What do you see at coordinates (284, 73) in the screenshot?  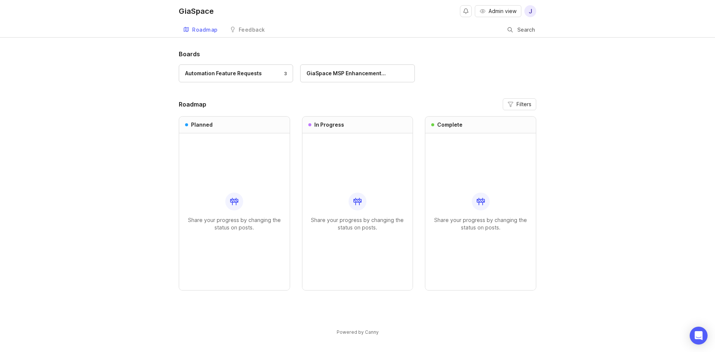 I see `div: 3` at bounding box center [284, 73].